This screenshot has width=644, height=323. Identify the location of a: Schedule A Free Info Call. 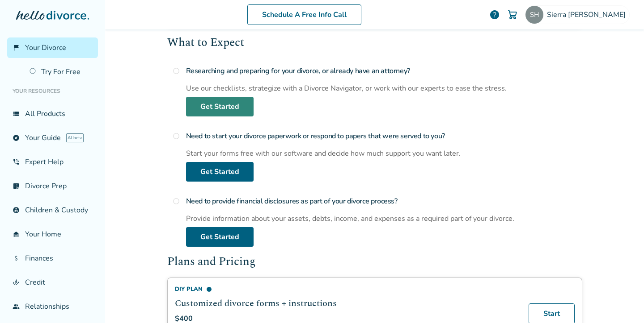
(304, 15).